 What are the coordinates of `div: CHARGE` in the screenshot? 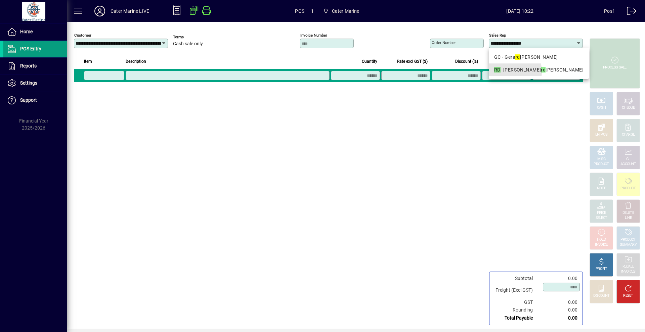 It's located at (628, 135).